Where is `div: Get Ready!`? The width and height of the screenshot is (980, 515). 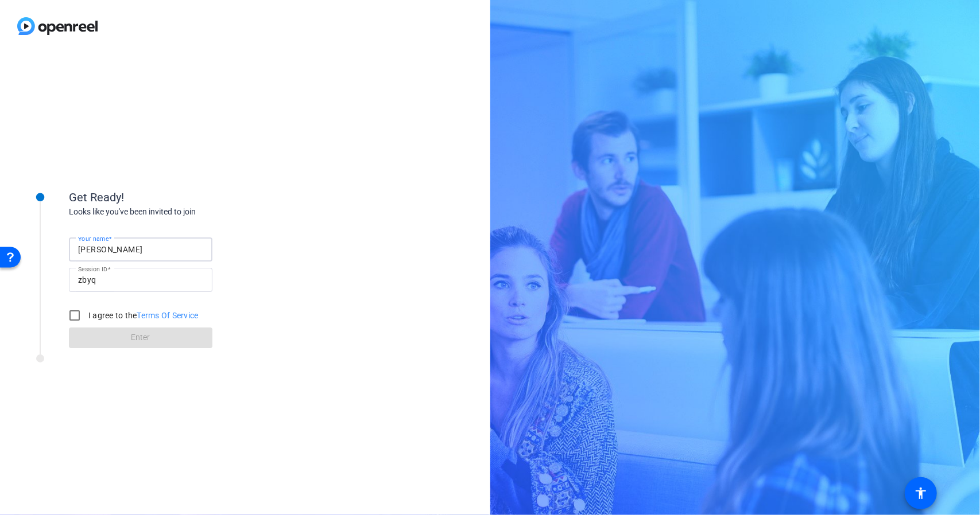
div: Get Ready! is located at coordinates (184, 198).